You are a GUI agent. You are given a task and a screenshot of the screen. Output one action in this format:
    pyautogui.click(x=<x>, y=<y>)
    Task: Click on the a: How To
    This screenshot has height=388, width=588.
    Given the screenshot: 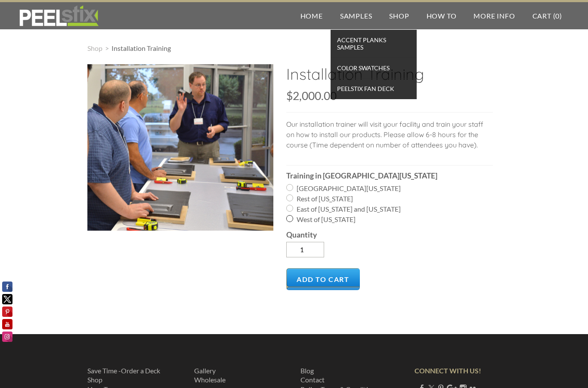 What is the action you would take?
    pyautogui.click(x=442, y=15)
    